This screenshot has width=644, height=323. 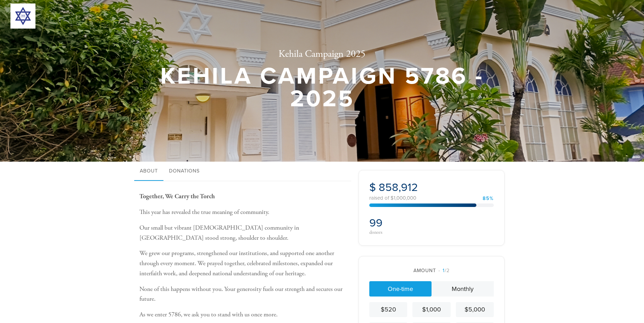 I want to click on p: We grew our programs, strengthened our institutions, and supported one another through every mome..., so click(x=244, y=263).